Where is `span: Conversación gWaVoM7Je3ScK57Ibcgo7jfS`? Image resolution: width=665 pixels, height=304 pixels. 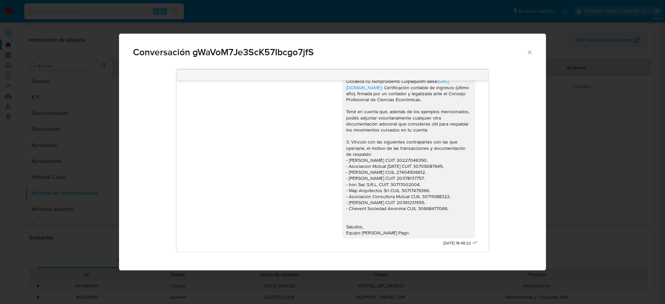
span: Conversación gWaVoM7Je3ScK57Ibcgo7jfS is located at coordinates (330, 52).